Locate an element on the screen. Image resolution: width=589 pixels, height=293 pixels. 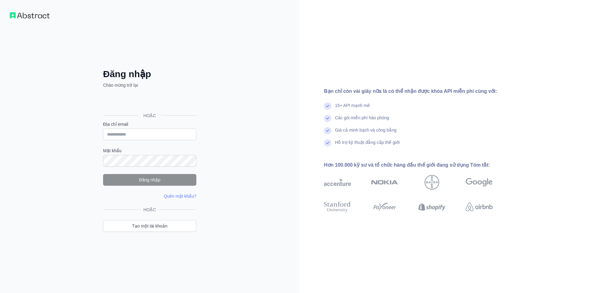
img: Bayer is located at coordinates (432, 182).